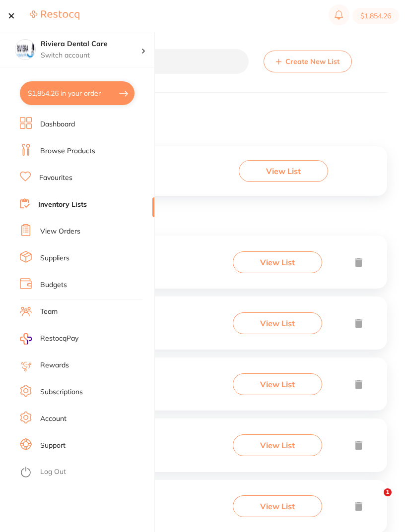 The width and height of the screenshot is (407, 532). I want to click on a: Inventory Lists, so click(63, 205).